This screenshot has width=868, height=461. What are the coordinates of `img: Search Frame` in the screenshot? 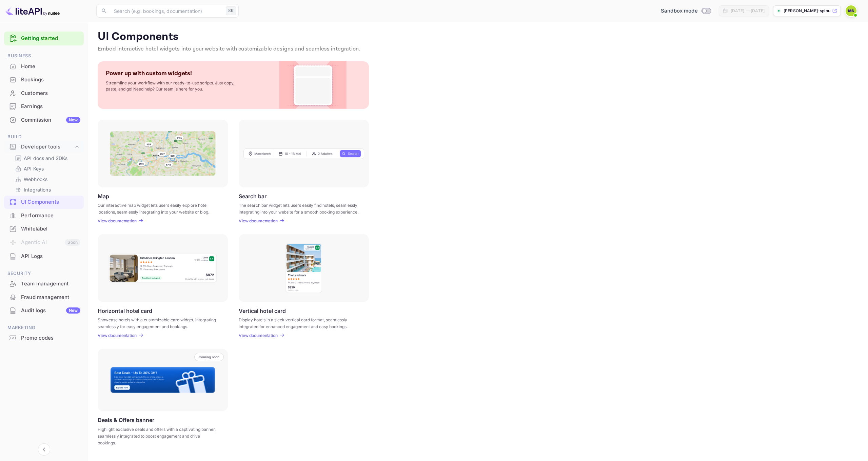 It's located at (304, 154).